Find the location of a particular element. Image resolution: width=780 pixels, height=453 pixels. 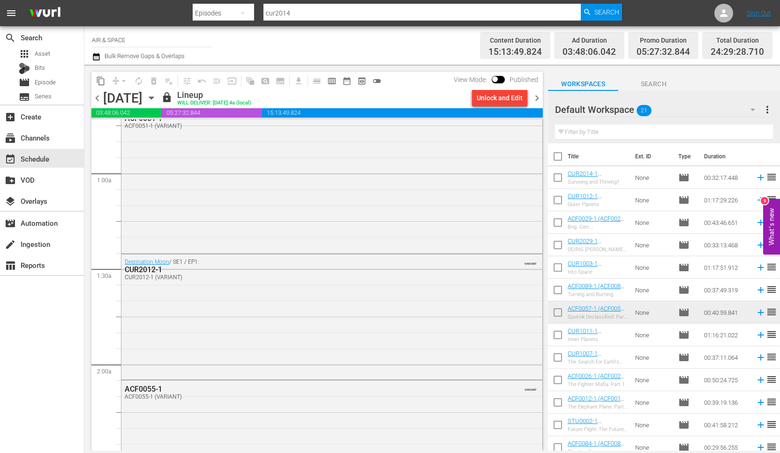

span: content_copy is located at coordinates (101, 81).